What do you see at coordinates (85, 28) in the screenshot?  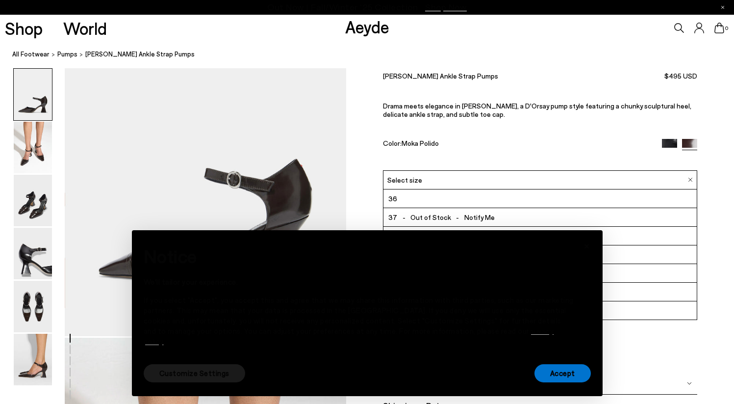 I see `font: World` at bounding box center [85, 28].